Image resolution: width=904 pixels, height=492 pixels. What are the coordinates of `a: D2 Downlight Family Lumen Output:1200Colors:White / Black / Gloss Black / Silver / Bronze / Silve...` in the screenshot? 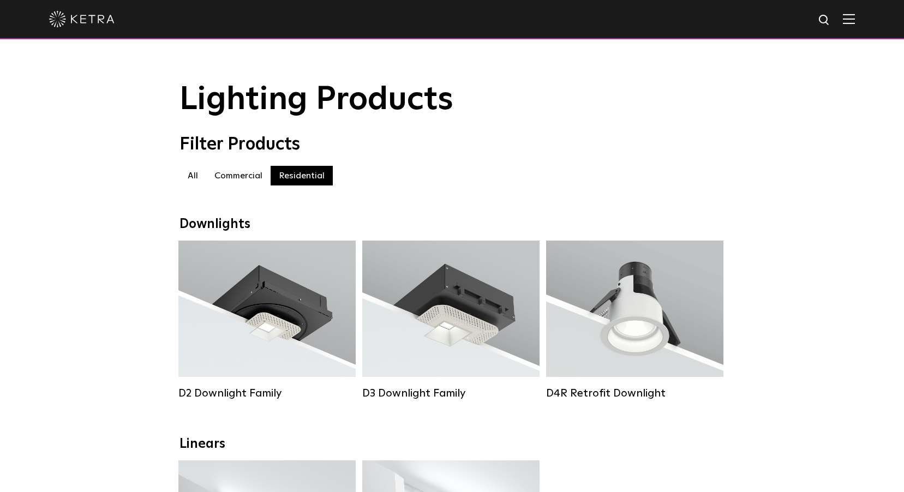 It's located at (267, 320).